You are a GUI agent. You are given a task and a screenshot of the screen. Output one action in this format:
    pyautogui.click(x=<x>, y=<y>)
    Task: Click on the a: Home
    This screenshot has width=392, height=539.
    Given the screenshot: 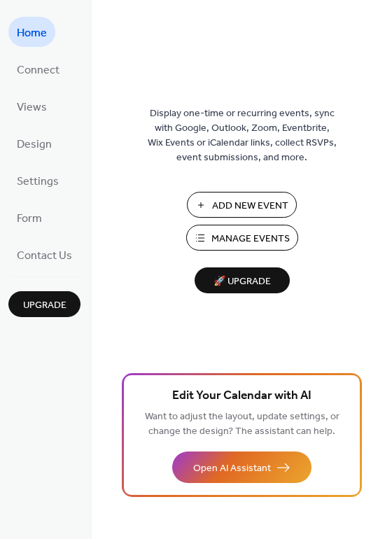 What is the action you would take?
    pyautogui.click(x=32, y=32)
    